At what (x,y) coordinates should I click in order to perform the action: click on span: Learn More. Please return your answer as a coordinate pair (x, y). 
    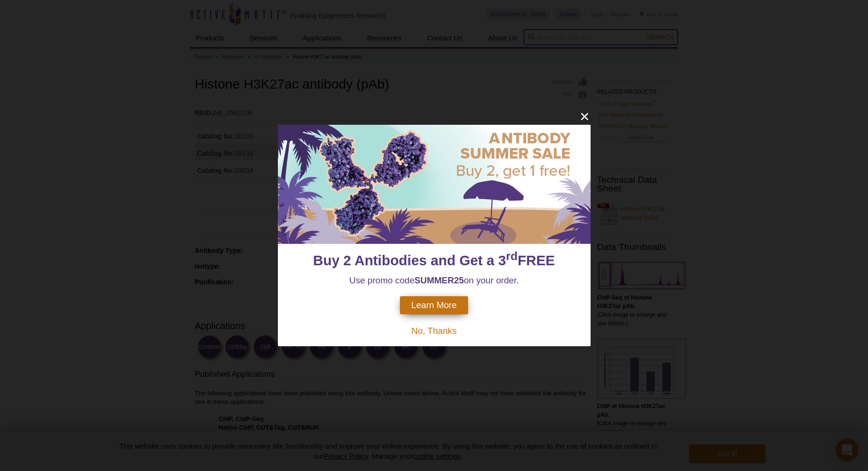
    Looking at the image, I should click on (433, 305).